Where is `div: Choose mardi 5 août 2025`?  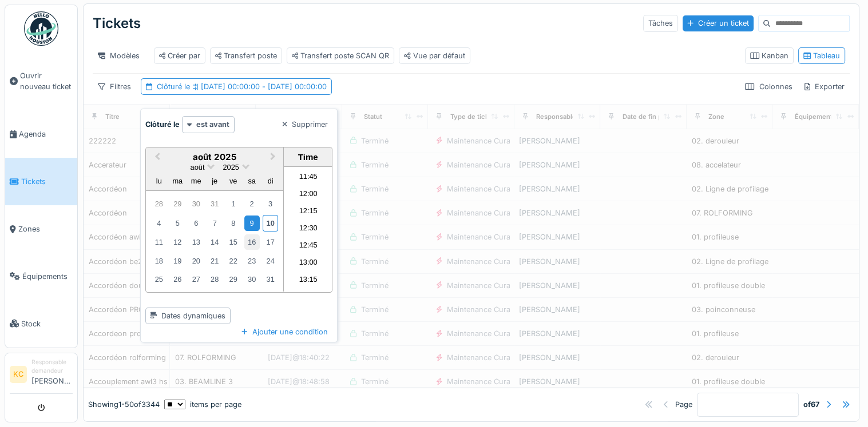 div: Choose mardi 5 août 2025 is located at coordinates (177, 223).